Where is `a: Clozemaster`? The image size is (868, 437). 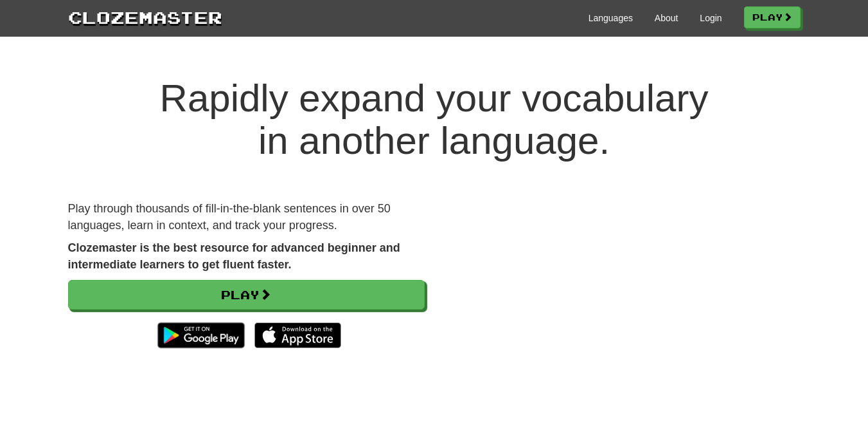 a: Clozemaster is located at coordinates (145, 17).